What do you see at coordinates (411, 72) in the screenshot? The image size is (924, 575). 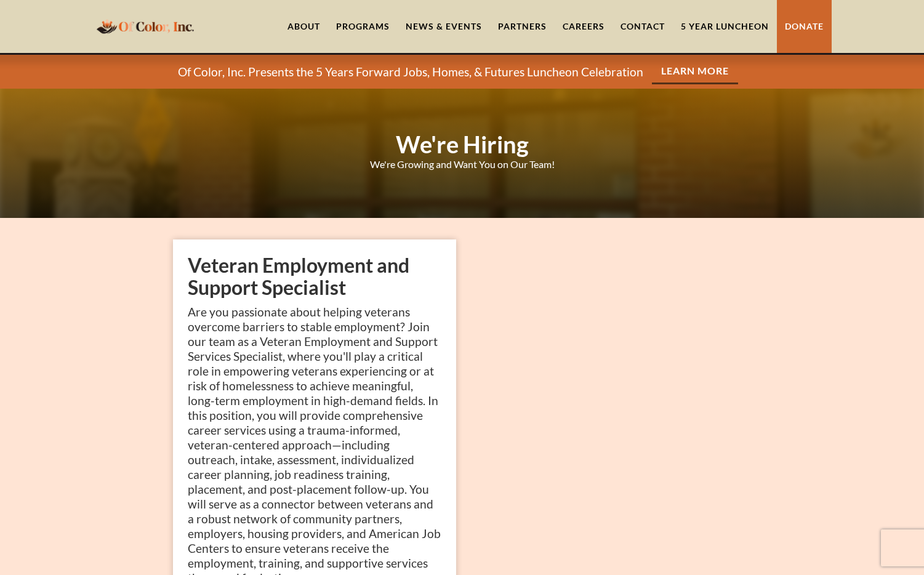 I see `p: Of Color, Inc. Presents the 5 Years Forward Jobs, Homes, & Futures Luncheon Celebration` at bounding box center [411, 72].